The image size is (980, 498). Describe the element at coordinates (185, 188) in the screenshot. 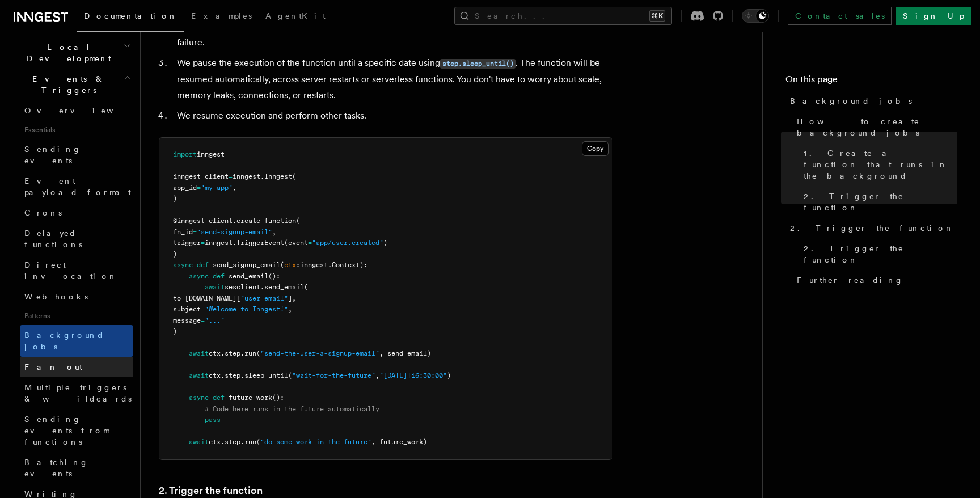

I see `span: app_id` at that location.